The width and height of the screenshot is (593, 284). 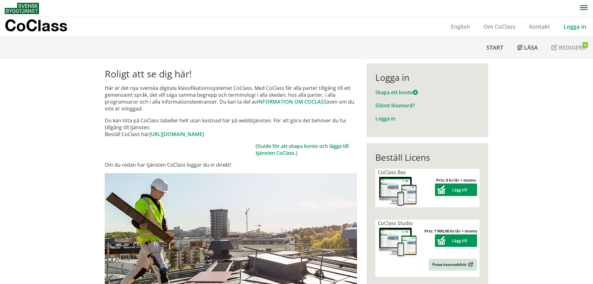 I want to click on span: Läsa, so click(x=531, y=47).